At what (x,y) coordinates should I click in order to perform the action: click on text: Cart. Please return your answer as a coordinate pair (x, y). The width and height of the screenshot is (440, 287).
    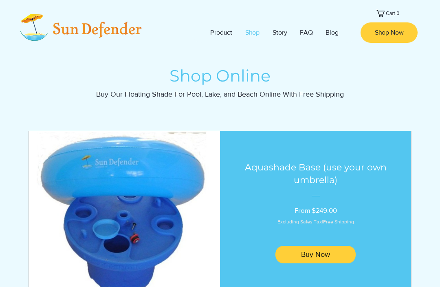
    Looking at the image, I should click on (390, 13).